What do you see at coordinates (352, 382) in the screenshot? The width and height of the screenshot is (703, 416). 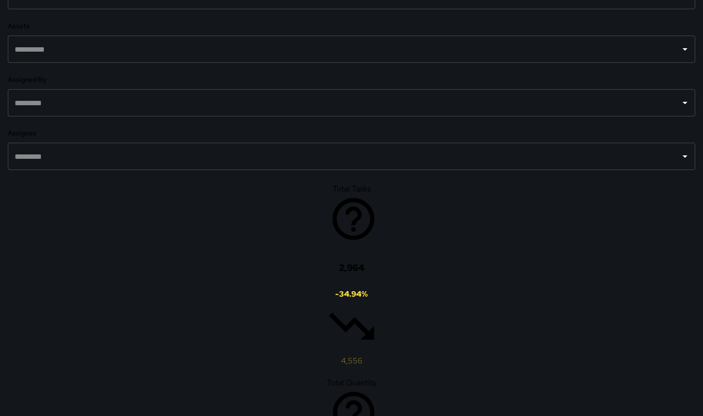 I see `span: Total Quantity` at bounding box center [352, 382].